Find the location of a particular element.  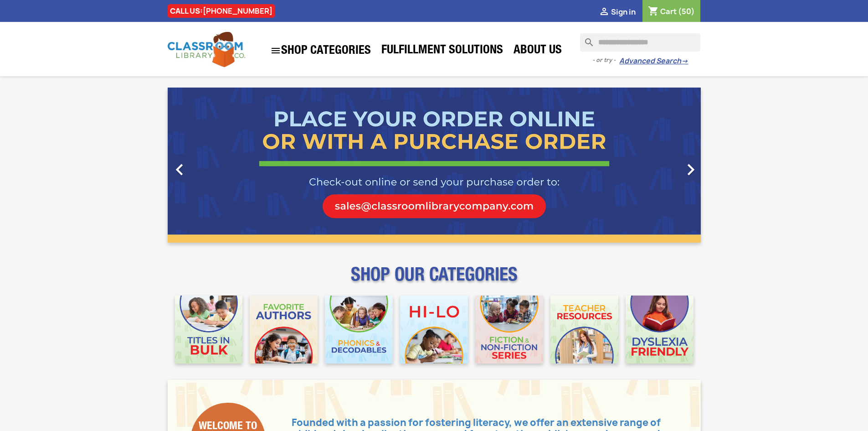

a:  Sign in is located at coordinates (617, 12).